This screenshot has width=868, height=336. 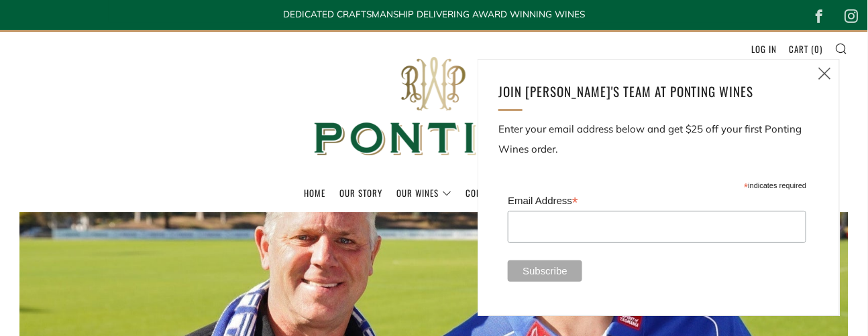 What do you see at coordinates (806, 49) in the screenshot?
I see `a: Cart (0)` at bounding box center [806, 49].